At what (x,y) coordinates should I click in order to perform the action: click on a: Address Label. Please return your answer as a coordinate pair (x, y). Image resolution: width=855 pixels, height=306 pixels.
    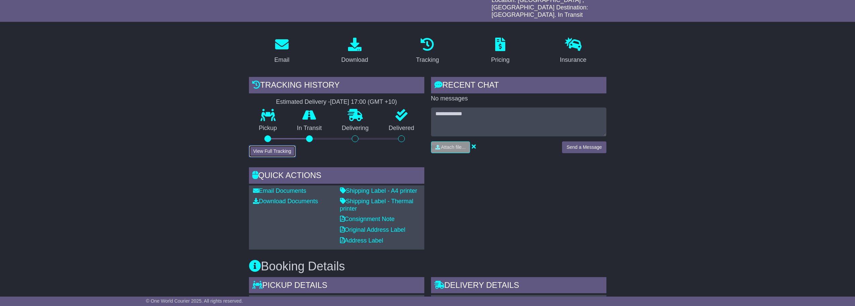
    Looking at the image, I should click on (361, 240).